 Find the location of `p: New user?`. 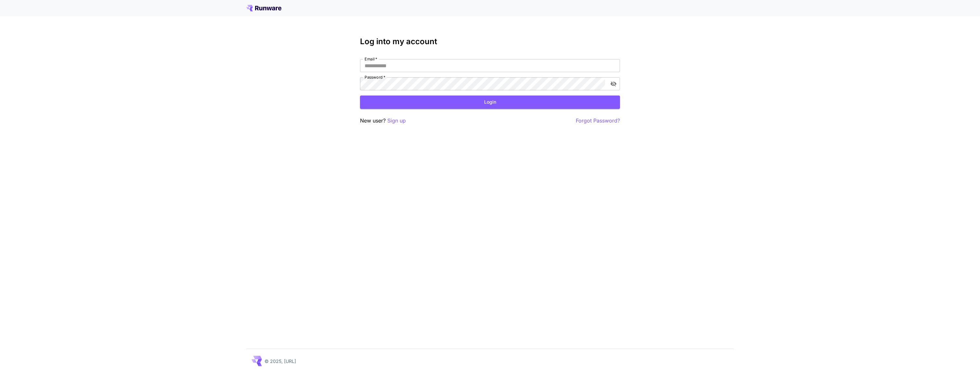

p: New user? is located at coordinates (383, 120).